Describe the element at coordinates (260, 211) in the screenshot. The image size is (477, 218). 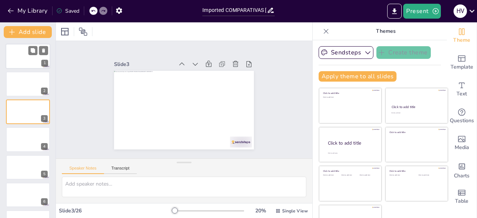
I see `div: 20 %` at that location.